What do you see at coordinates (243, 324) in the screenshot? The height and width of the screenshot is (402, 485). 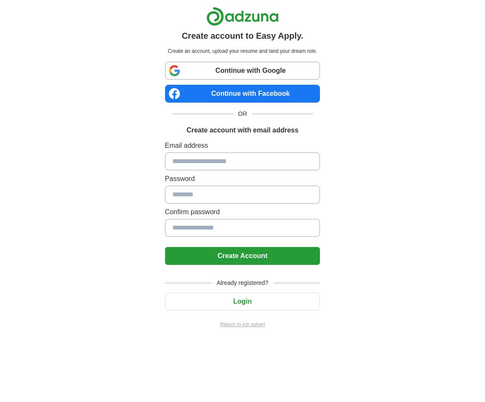 I see `a: Return to job advert` at bounding box center [243, 324].